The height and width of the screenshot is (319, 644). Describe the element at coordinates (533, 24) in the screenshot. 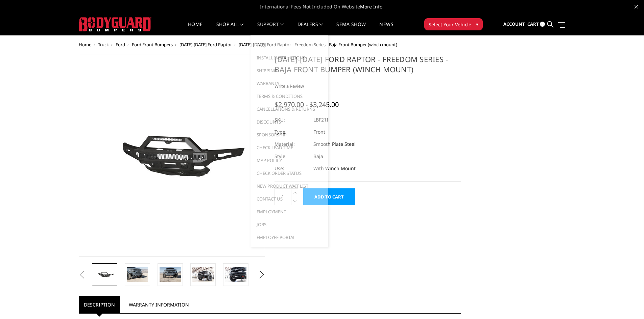

I see `span: Cart` at that location.